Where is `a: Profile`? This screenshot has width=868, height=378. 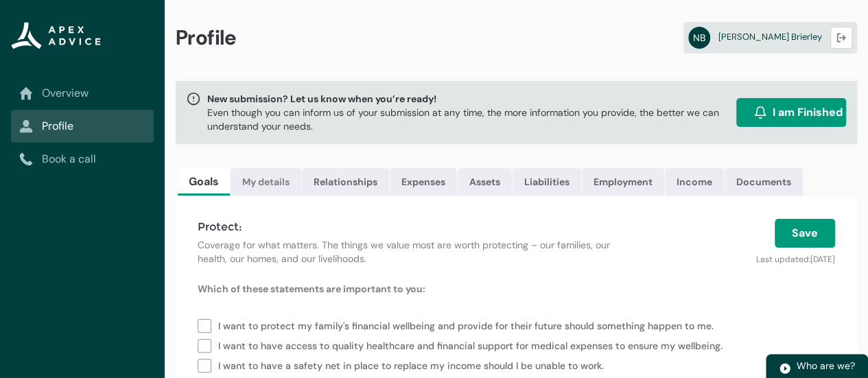
a: Profile is located at coordinates (82, 127).